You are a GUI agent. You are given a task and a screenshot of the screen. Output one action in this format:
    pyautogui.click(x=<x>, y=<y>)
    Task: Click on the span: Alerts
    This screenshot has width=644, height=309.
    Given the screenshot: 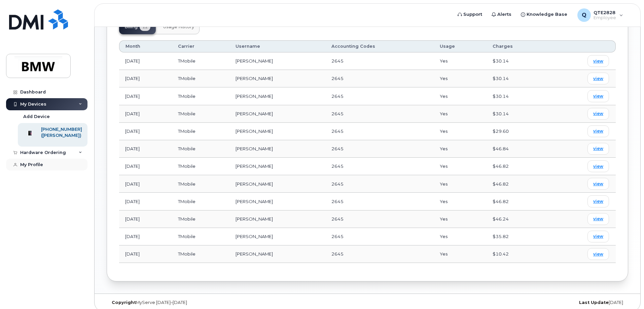 What is the action you would take?
    pyautogui.click(x=505, y=14)
    